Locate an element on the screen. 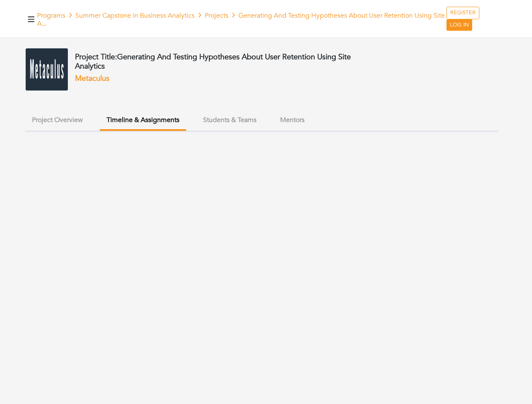 The image size is (532, 404). span: Generating And Testing Hypotheses About User Retention Using Site A... is located at coordinates (241, 20).